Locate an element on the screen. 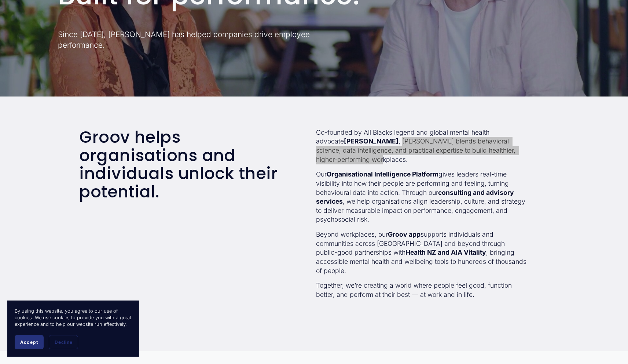 The image size is (628, 364). span: Decline is located at coordinates (63, 342).